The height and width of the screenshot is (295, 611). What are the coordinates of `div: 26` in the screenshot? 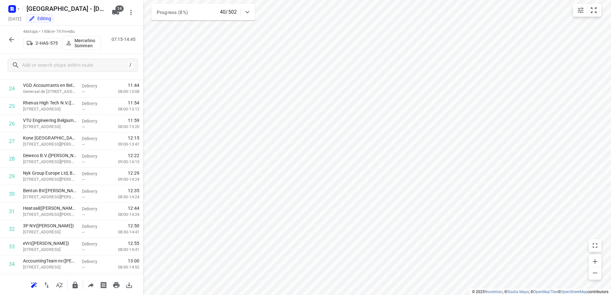 It's located at (12, 124).